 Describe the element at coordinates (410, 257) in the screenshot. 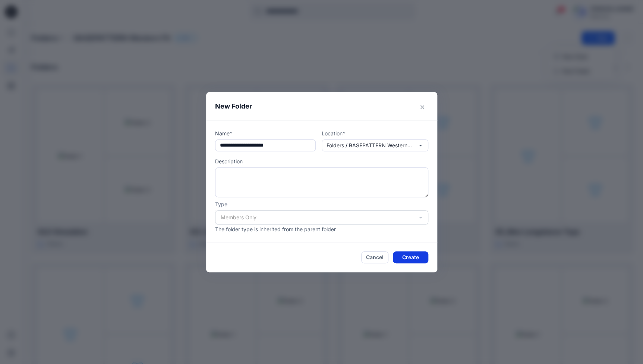

I see `button: Create` at that location.